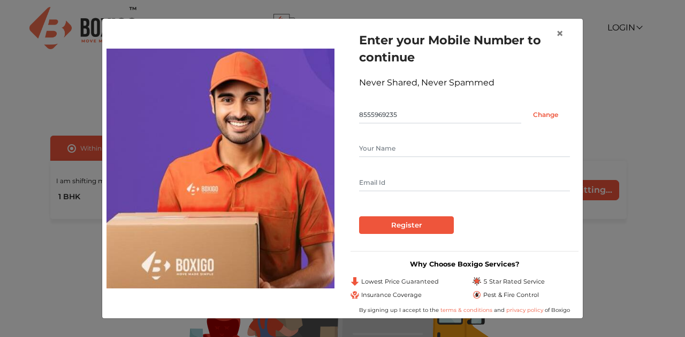 Image resolution: width=685 pixels, height=337 pixels. What do you see at coordinates (464, 49) in the screenshot?
I see `h1: Enter your Mobile Number to continue` at bounding box center [464, 49].